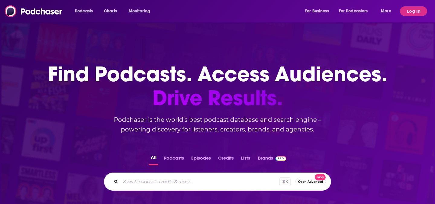 The image size is (435, 204). What do you see at coordinates (226, 159) in the screenshot?
I see `button: Credits` at bounding box center [226, 159].